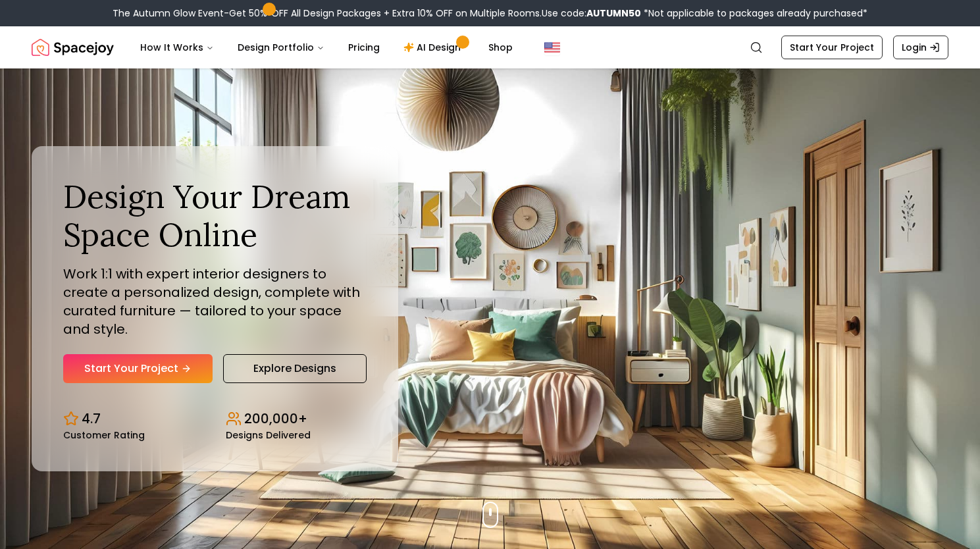  I want to click on div: Design stats, so click(215, 419).